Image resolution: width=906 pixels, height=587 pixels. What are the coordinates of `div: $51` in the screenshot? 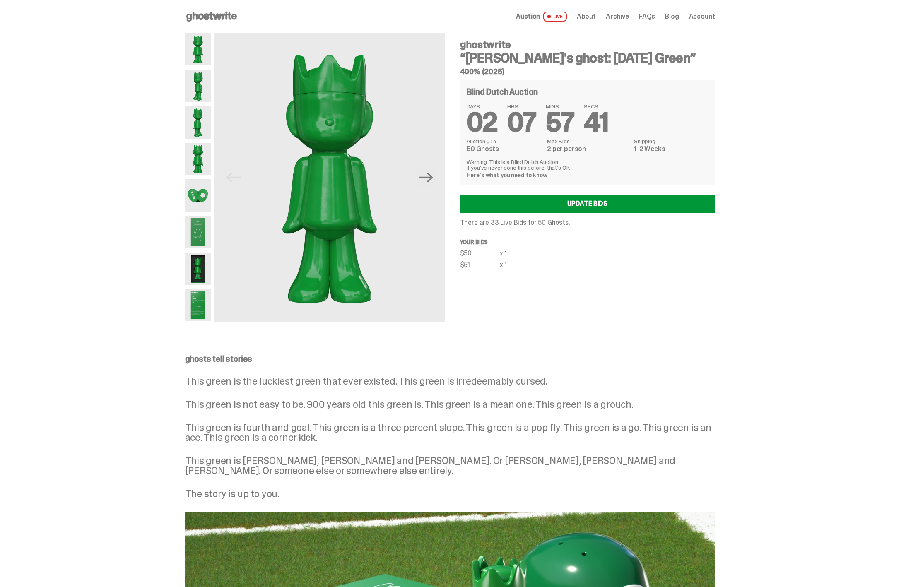 It's located at (480, 265).